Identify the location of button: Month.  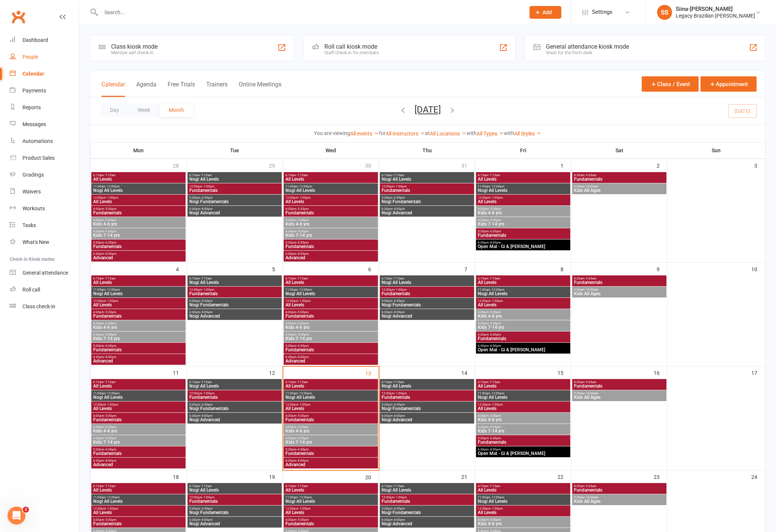
(176, 110).